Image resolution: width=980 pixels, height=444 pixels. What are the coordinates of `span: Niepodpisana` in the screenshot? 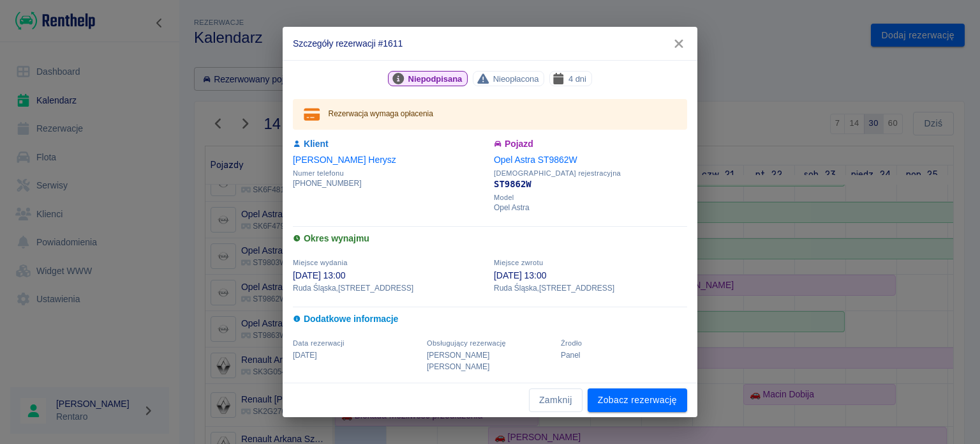 It's located at (435, 78).